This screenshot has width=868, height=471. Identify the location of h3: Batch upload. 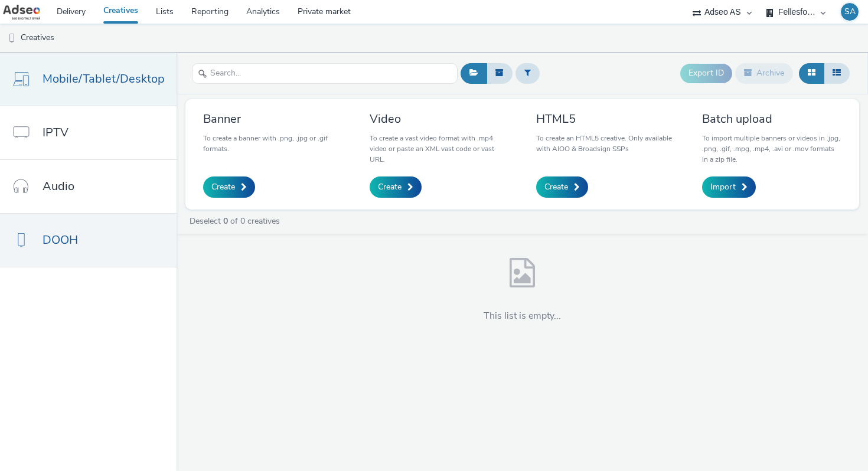
(772, 118).